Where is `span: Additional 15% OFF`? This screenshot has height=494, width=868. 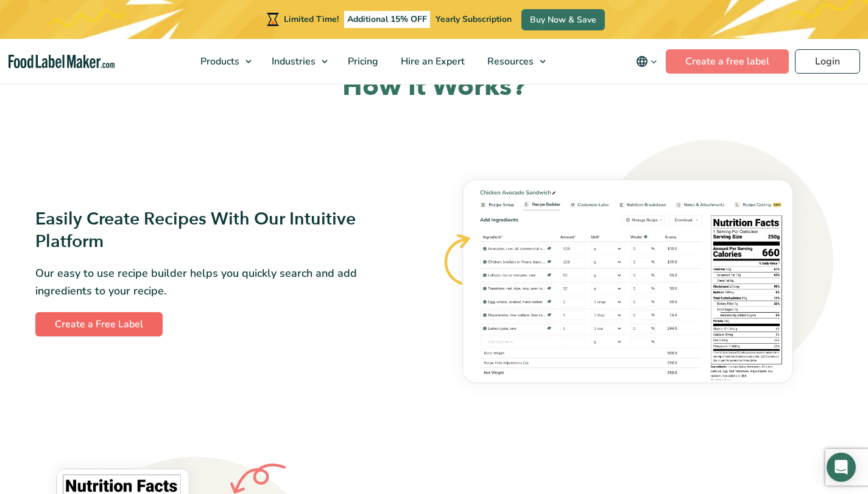
span: Additional 15% OFF is located at coordinates (386, 19).